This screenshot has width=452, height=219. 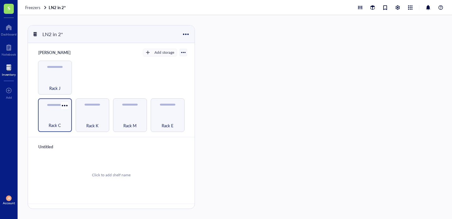 I want to click on div: Add storage, so click(x=164, y=52).